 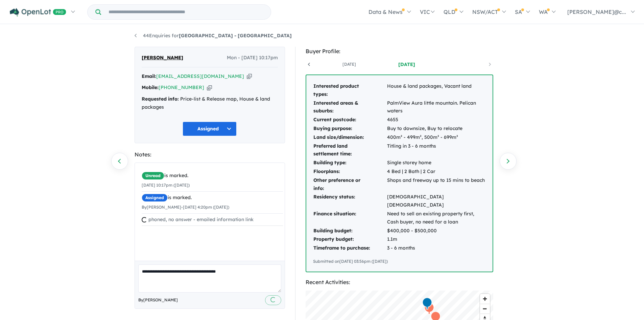 I want to click on td: Need to sell an existing property first, Cash buyer, no need for a loan, so click(x=436, y=218).